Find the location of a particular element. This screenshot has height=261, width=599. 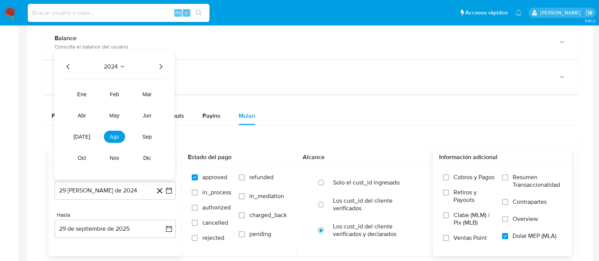

span: 3.161.2 is located at coordinates (590, 21).